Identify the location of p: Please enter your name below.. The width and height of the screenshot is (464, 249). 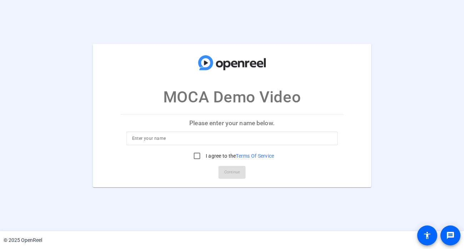
(232, 123).